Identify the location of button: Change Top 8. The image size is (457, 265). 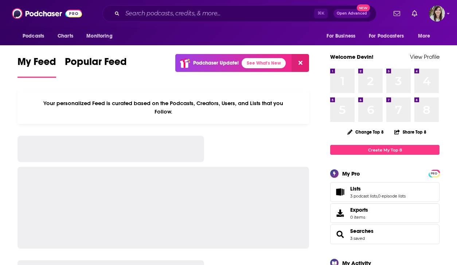
(365, 132).